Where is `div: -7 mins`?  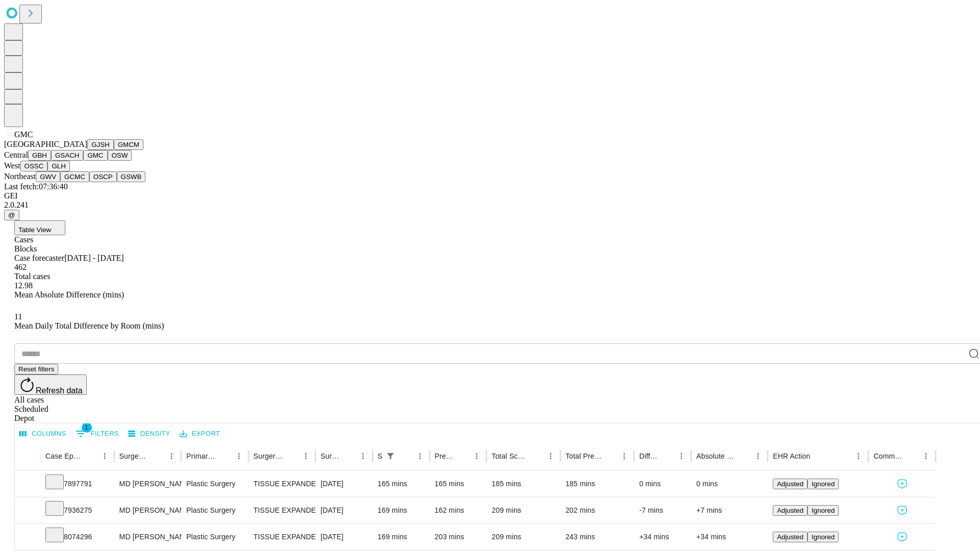 div: -7 mins is located at coordinates (662, 510).